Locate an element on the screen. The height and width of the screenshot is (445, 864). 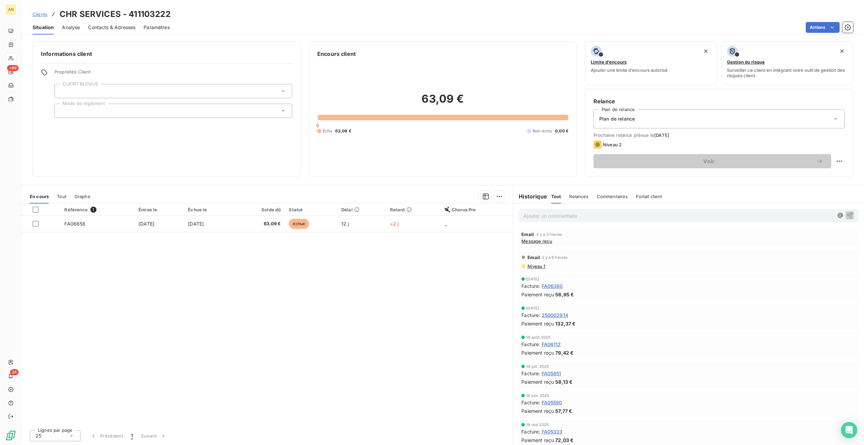
span: Commentaires is located at coordinates (612, 196).